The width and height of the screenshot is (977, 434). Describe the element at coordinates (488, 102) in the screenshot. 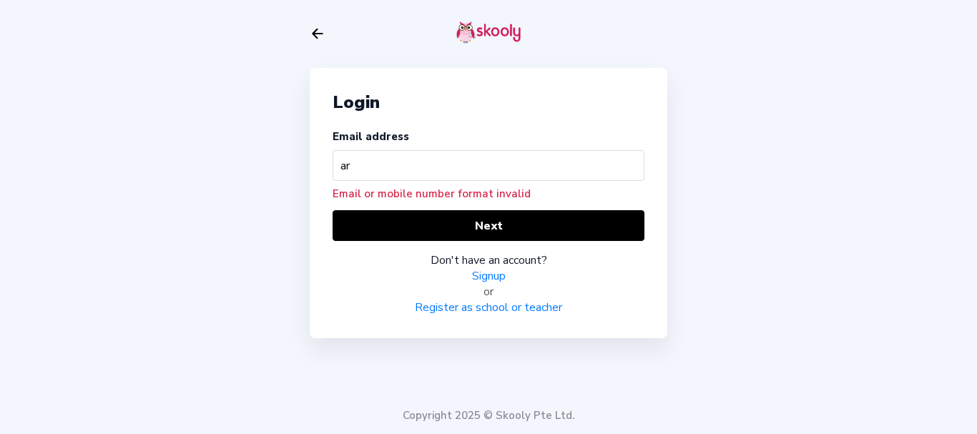

I see `div: Login` at that location.